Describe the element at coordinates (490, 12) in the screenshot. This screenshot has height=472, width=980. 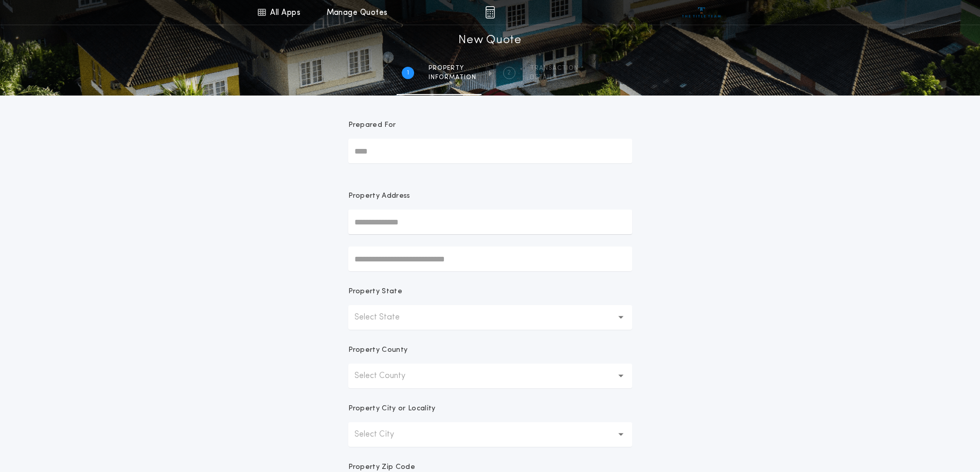
I see `img: img` at that location.